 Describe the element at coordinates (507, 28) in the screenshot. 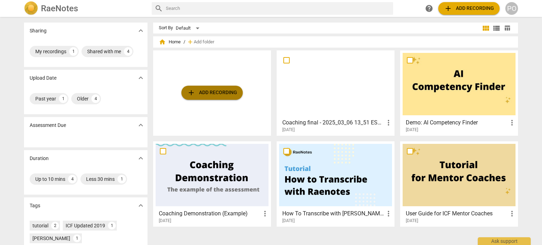

I see `span: table_chart` at that location.